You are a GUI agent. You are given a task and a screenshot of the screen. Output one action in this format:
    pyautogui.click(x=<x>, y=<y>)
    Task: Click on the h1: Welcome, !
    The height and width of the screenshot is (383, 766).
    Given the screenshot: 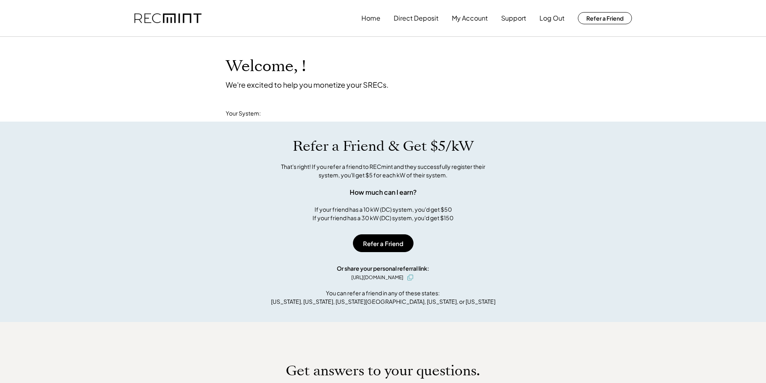 What is the action you would take?
    pyautogui.click(x=276, y=66)
    